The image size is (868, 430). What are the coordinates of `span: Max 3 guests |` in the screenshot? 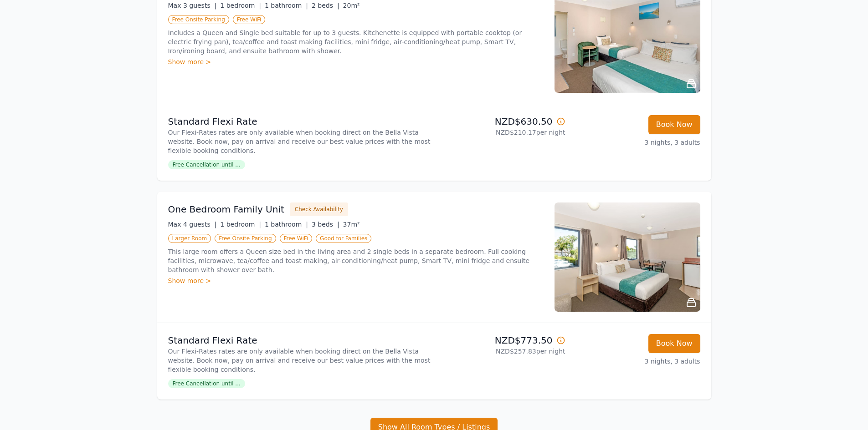 It's located at (192, 6).